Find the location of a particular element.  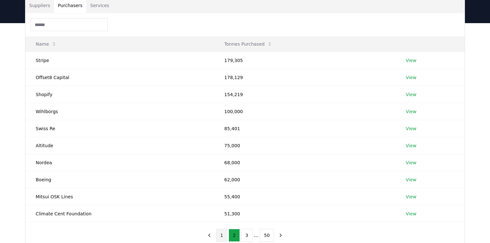

button: 3 is located at coordinates (247, 235).